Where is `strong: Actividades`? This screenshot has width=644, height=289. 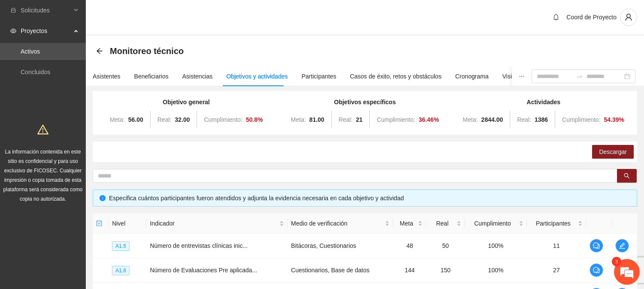 strong: Actividades is located at coordinates (544, 102).